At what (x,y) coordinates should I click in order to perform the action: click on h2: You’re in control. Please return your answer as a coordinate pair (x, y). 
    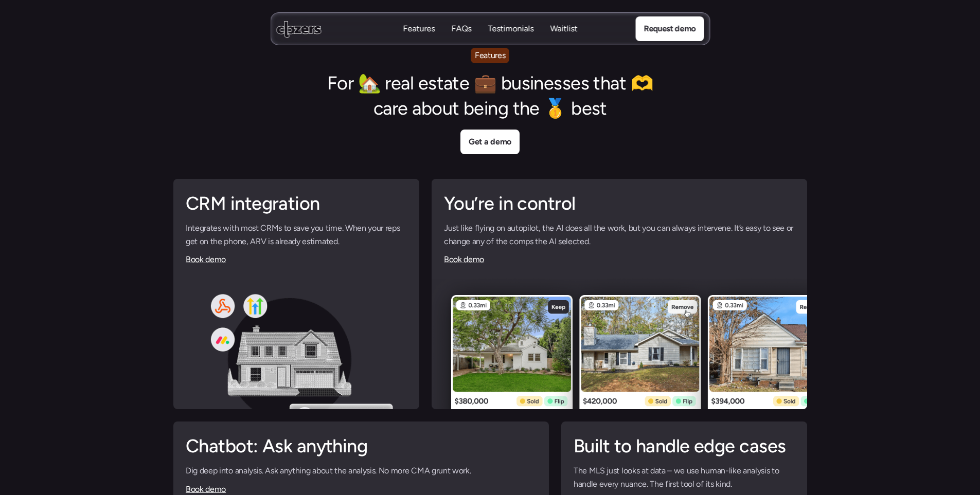
    Looking at the image, I should click on (620, 204).